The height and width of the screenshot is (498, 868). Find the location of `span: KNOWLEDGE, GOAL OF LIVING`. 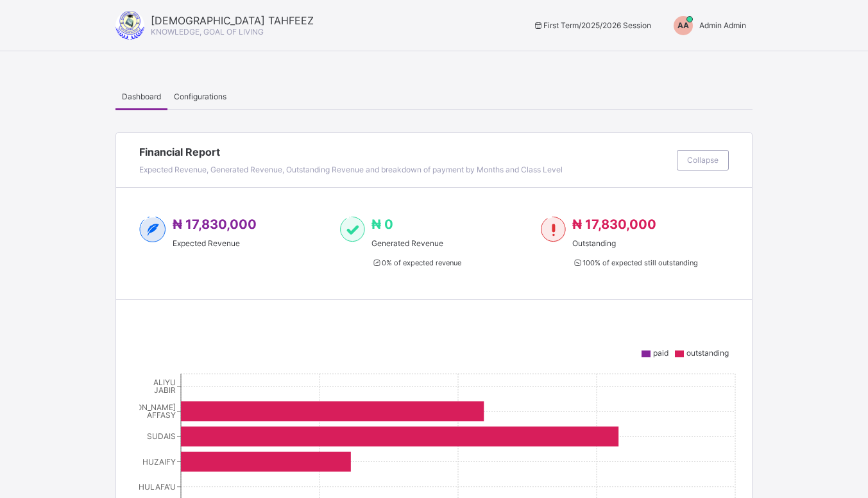

span: KNOWLEDGE, GOAL OF LIVING is located at coordinates (207, 31).